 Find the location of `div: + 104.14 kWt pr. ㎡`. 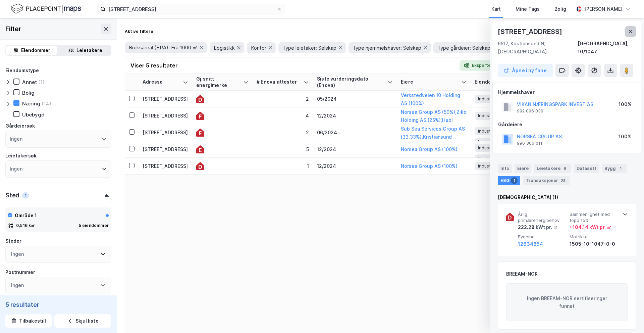

div: + 104.14 kWt pr. ㎡ is located at coordinates (590, 227).